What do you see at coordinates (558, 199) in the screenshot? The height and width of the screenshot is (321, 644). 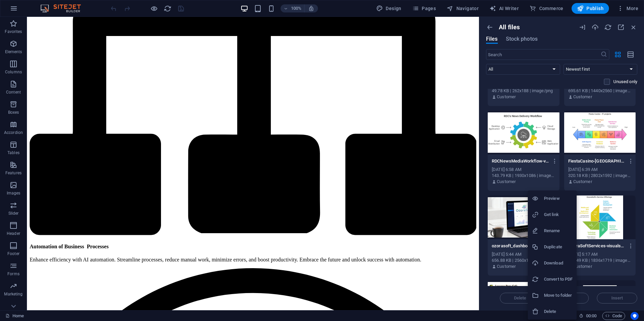 I see `h6: Preview` at bounding box center [558, 199].